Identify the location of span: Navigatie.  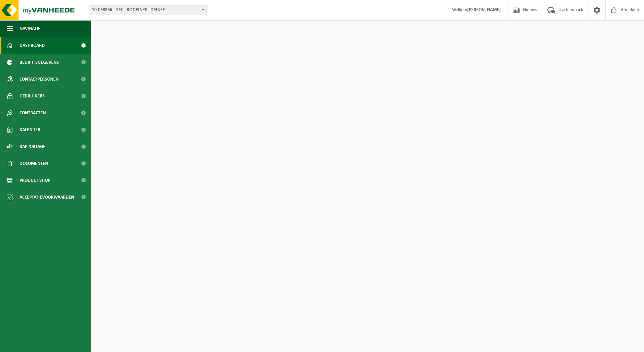
(30, 29).